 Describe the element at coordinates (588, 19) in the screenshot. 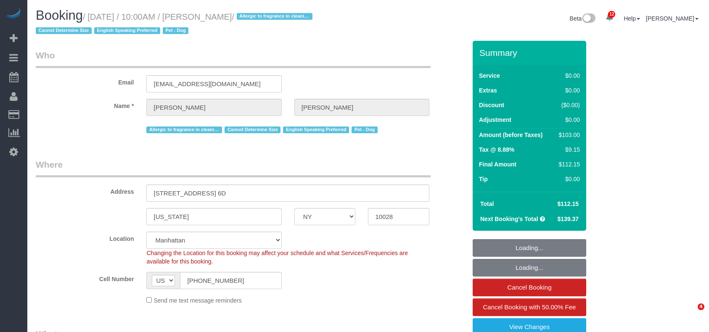

I see `img: New interface` at that location.